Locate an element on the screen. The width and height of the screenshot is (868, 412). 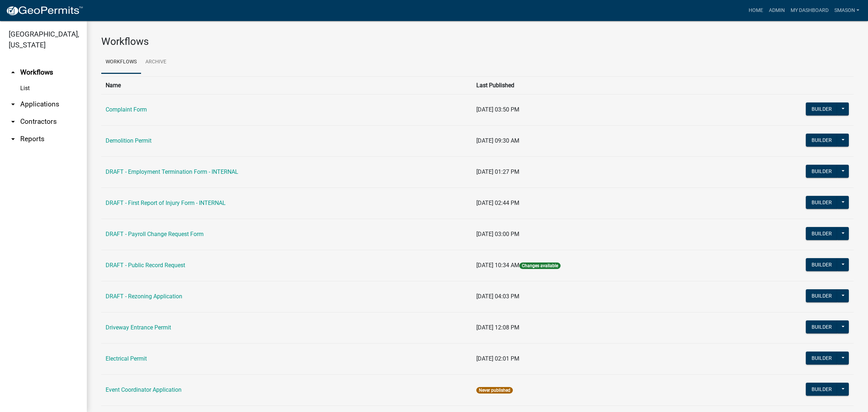
a: DRAFT - Public Record Request is located at coordinates (145, 265).